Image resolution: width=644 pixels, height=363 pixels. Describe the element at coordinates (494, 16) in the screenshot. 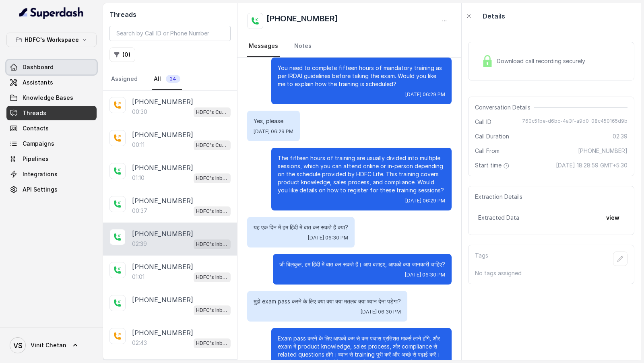

I see `p: Details` at that location.